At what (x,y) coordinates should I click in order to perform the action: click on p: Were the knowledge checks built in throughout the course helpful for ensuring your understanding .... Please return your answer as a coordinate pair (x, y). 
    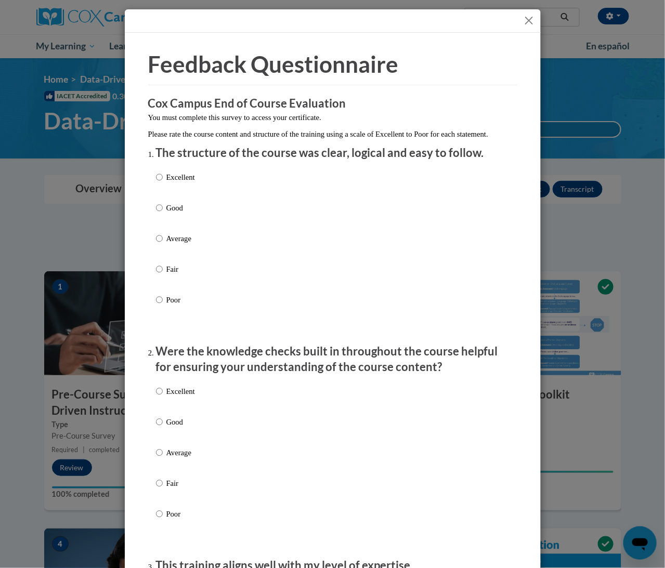
    Looking at the image, I should click on (333, 360).